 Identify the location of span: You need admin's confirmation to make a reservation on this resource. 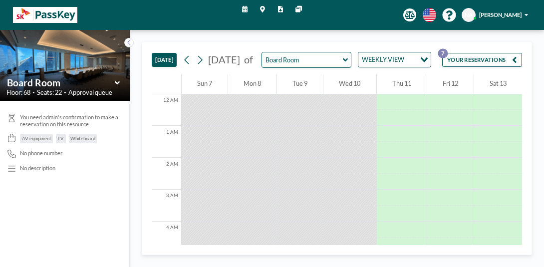
(71, 121).